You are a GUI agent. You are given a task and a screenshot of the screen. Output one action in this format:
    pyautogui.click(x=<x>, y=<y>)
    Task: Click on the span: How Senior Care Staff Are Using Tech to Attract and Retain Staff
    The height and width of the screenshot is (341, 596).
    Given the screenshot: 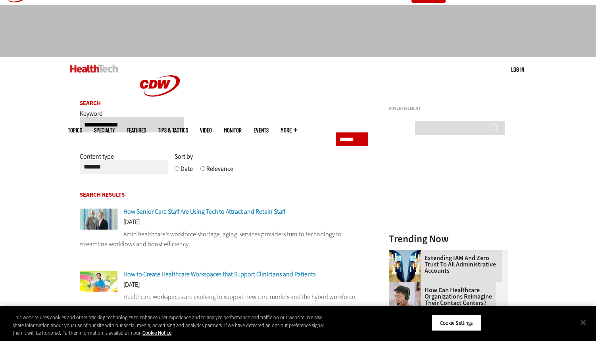 What is the action you would take?
    pyautogui.click(x=204, y=211)
    